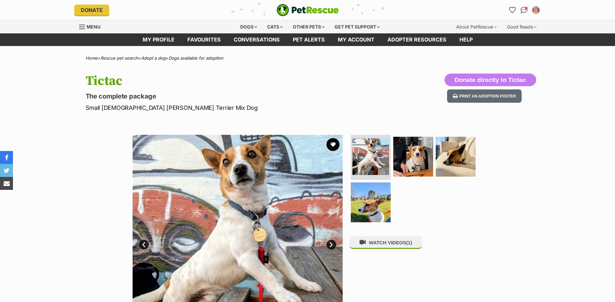 The image size is (615, 302). What do you see at coordinates (524, 10) in the screenshot?
I see `img: chat-41dd97257d64d25036548639549fe6c8038ab92f7586957e7f3b1b290dea8141.svg` at bounding box center [524, 10].